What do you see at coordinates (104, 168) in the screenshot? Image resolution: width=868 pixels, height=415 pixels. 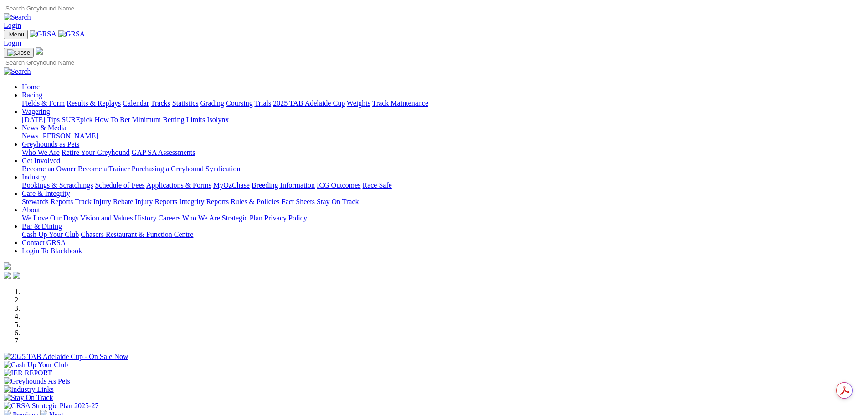 I see `a: Become a Trainer` at bounding box center [104, 168].